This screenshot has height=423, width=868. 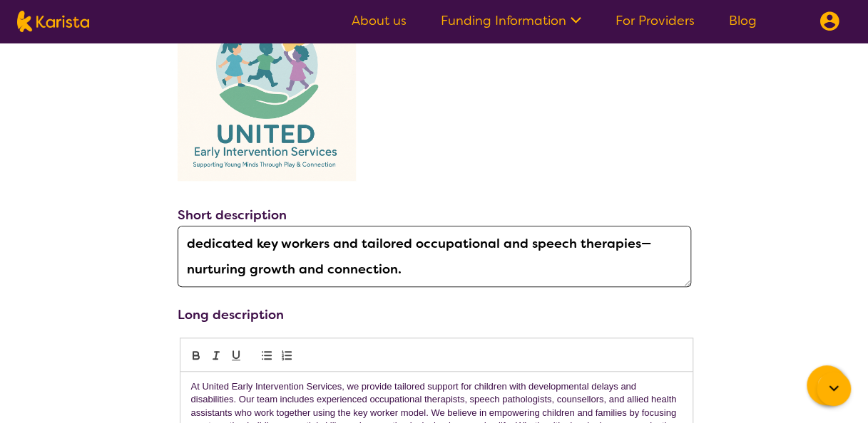 I want to click on a: Blog, so click(x=742, y=20).